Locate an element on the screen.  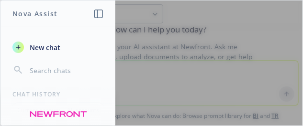
p: All accounts is located at coordinates (83, 110).